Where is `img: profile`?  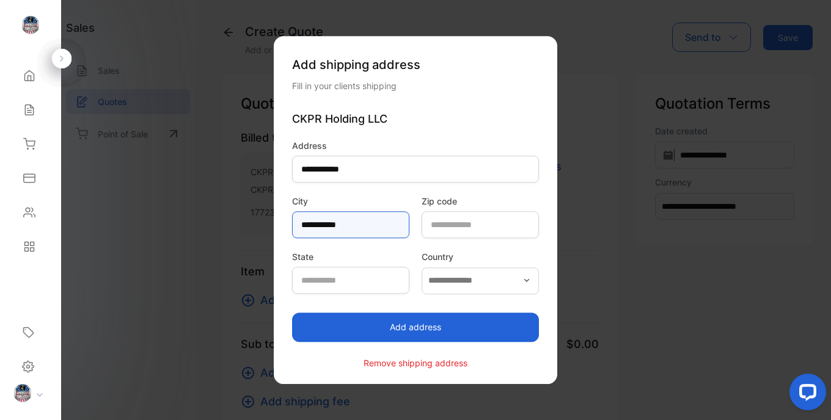 img: profile is located at coordinates (23, 393).